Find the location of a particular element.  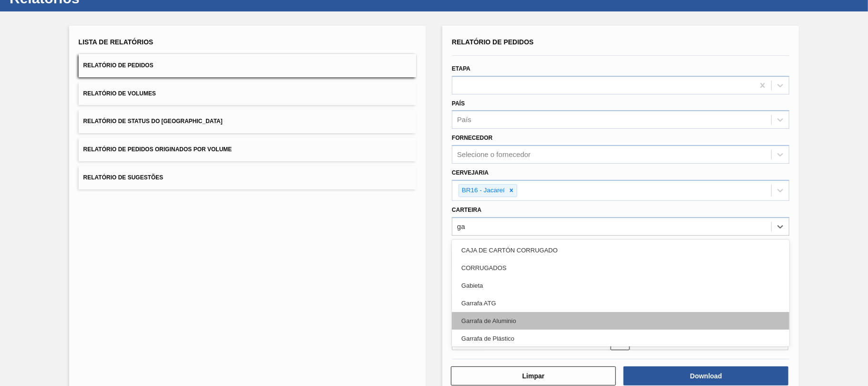

button: Relatório de Pedidos Originados por Volume is located at coordinates (248, 150).